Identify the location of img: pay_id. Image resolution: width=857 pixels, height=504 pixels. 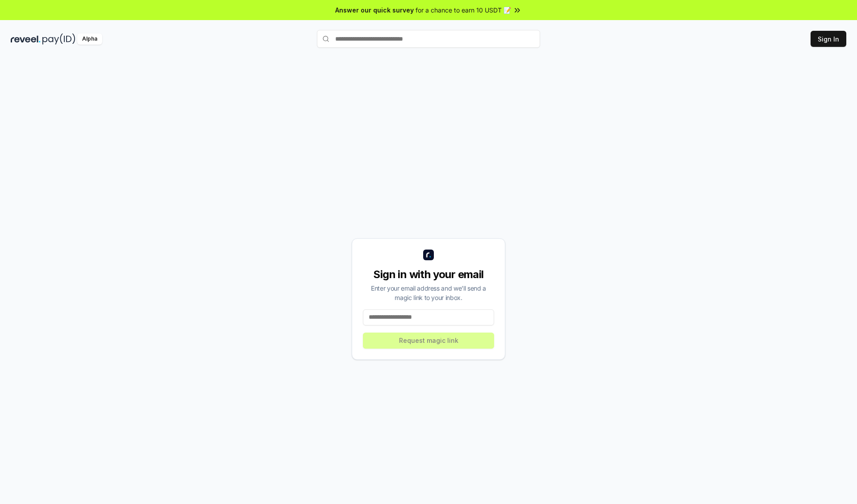
(59, 39).